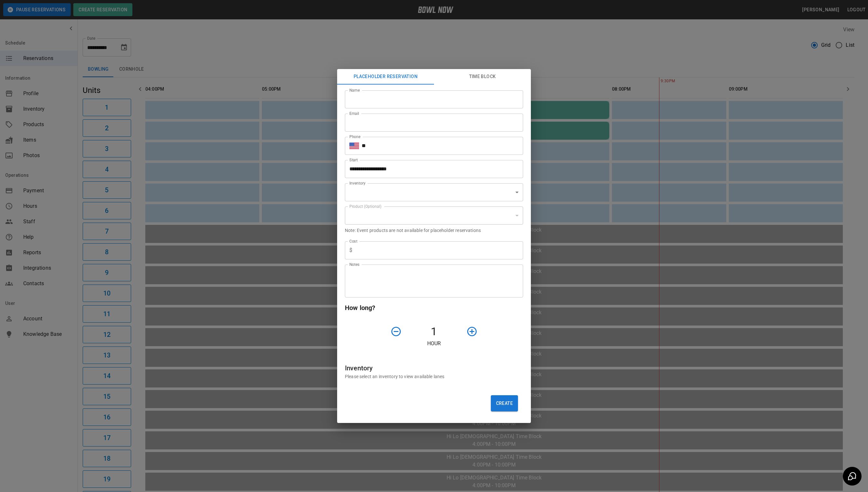  Describe the element at coordinates (434, 377) in the screenshot. I see `p: Please select an inventory to view available lanes` at that location.